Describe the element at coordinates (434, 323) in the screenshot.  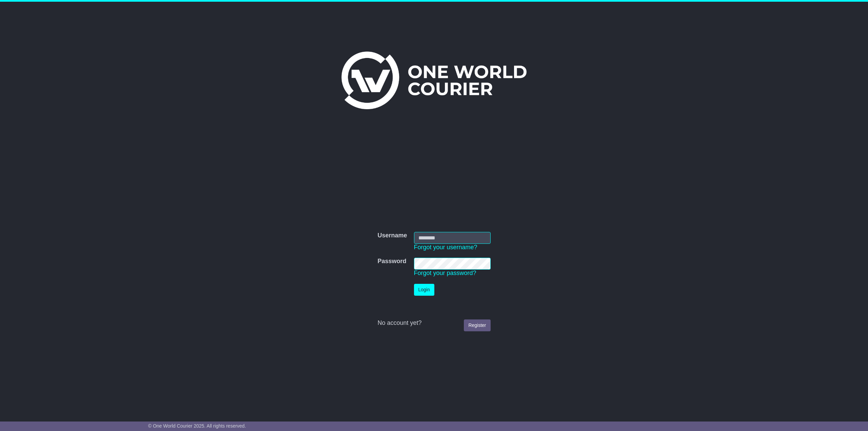
I see `div: No account yet?` at that location.